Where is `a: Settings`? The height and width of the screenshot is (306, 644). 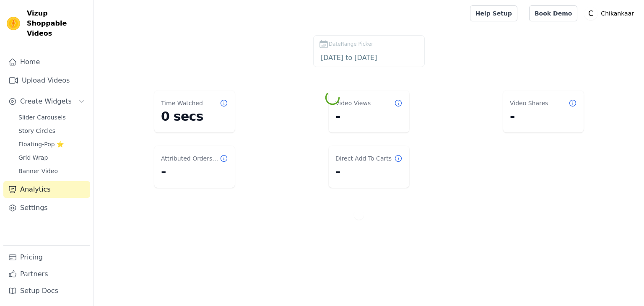 a: Settings is located at coordinates (47, 208).